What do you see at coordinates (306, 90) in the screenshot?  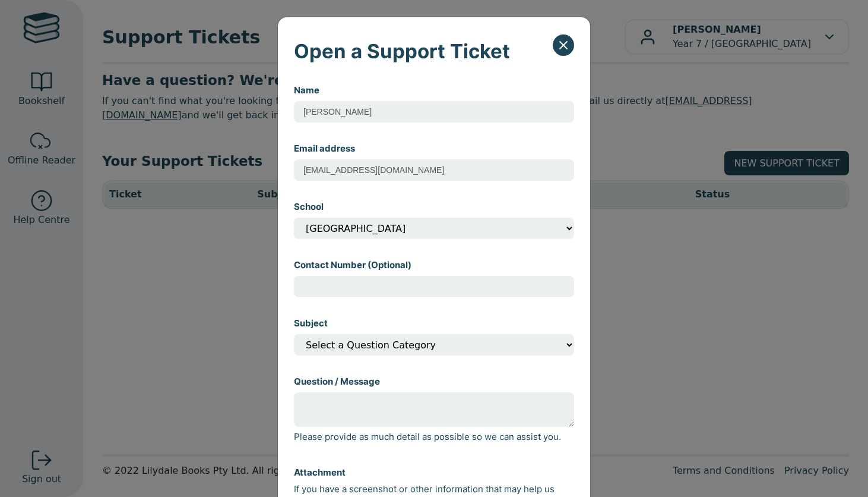 I see `label: Name` at bounding box center [306, 90].